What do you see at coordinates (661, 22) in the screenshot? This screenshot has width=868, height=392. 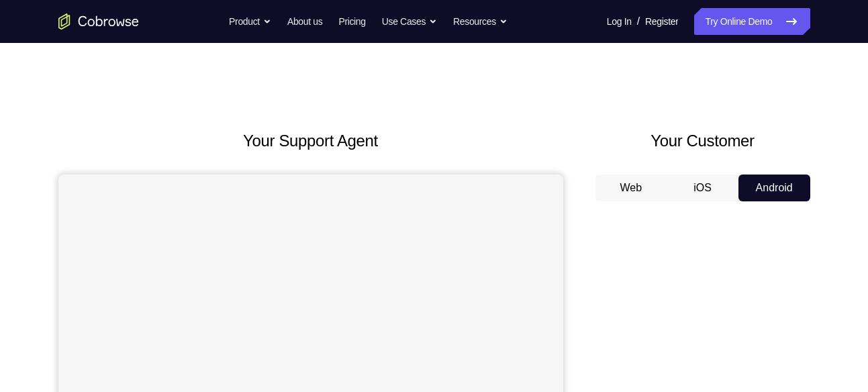 I see `a: Register` at bounding box center [661, 22].